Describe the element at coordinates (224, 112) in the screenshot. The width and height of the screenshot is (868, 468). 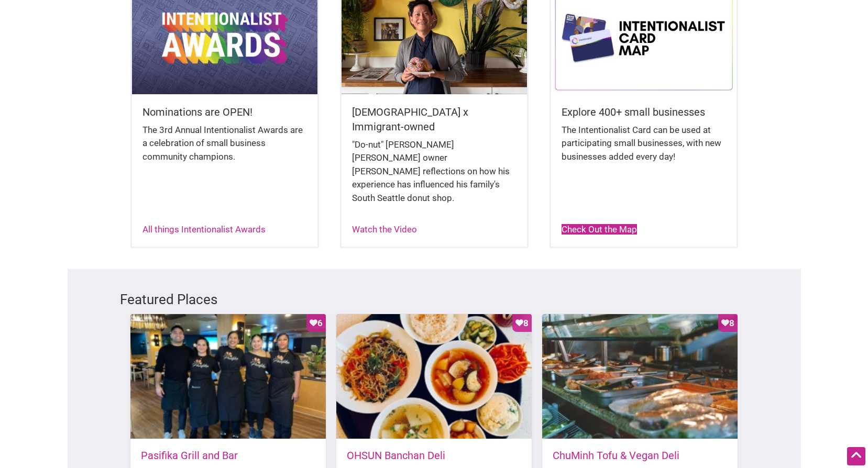
I see `h5: Nominations are OPEN!` at that location.